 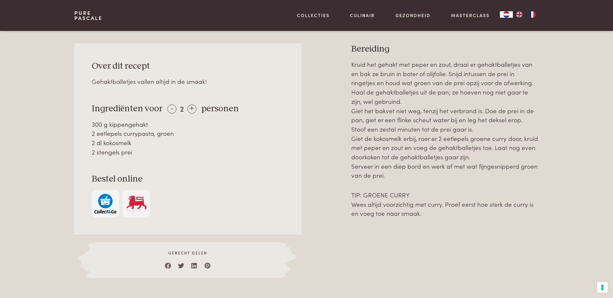 What do you see at coordinates (105, 204) in the screenshot?
I see `img: c308188babc36a3a401bcb5cb7e020f4d5ab42f7cacd8327e500463a43eeb86c.svg` at bounding box center [105, 204].